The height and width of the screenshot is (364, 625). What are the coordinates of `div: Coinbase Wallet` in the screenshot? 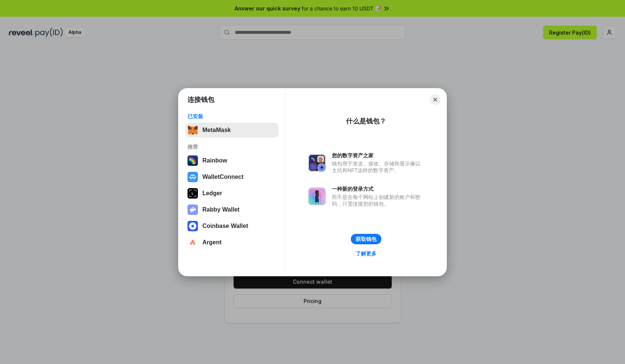 It's located at (225, 226).